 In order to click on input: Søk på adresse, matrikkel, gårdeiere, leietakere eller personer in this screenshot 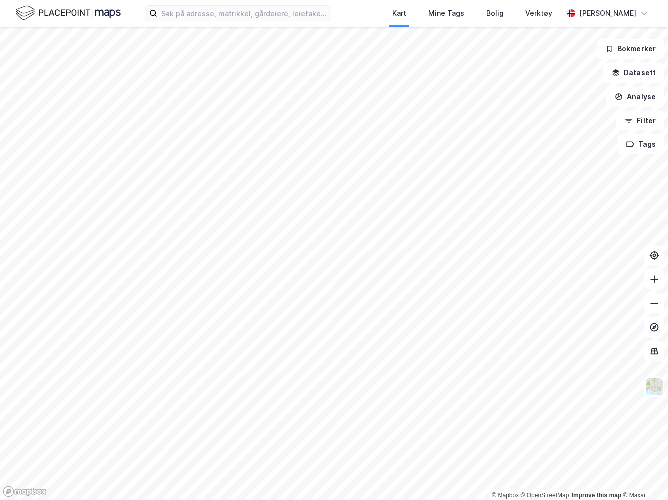, I will do `click(244, 13)`.